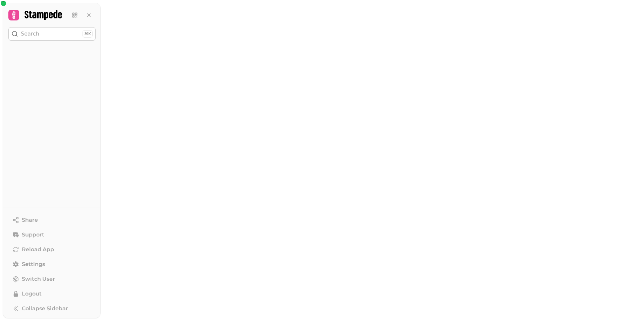 Image resolution: width=644 pixels, height=321 pixels. What do you see at coordinates (52, 308) in the screenshot?
I see `button: Collapse Sidebar` at bounding box center [52, 308].